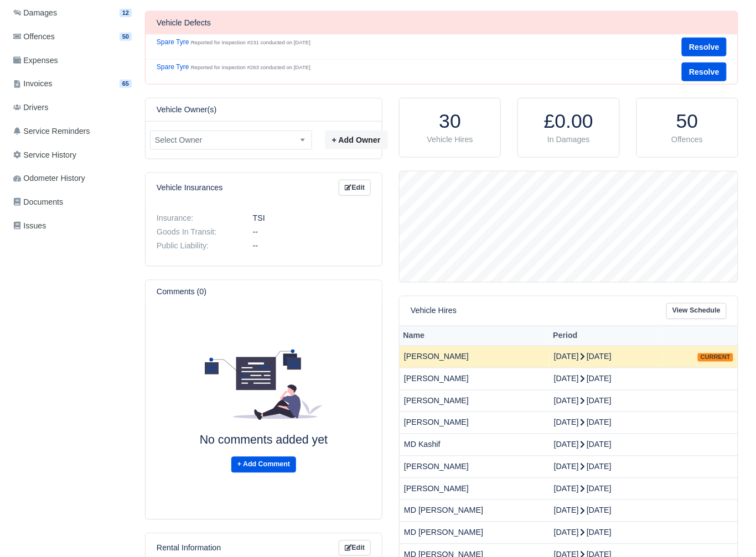 The height and width of the screenshot is (557, 756). Describe the element at coordinates (434, 311) in the screenshot. I see `h6: Vehicle Hires` at that location.